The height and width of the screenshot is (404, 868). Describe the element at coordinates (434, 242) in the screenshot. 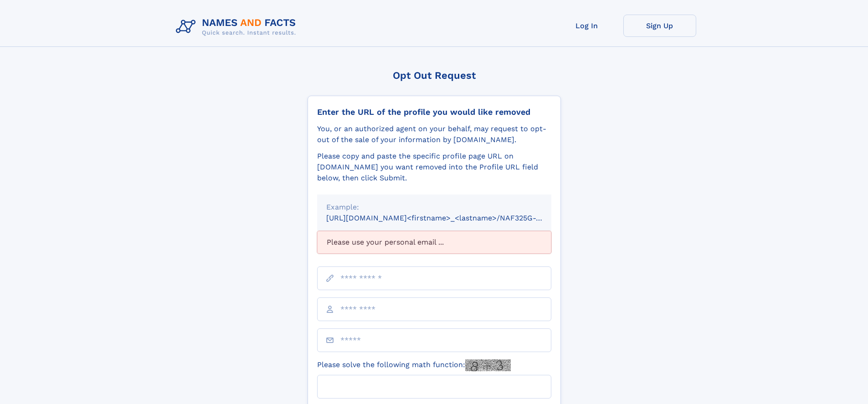

I see `div: Please use your personal email ...` at that location.